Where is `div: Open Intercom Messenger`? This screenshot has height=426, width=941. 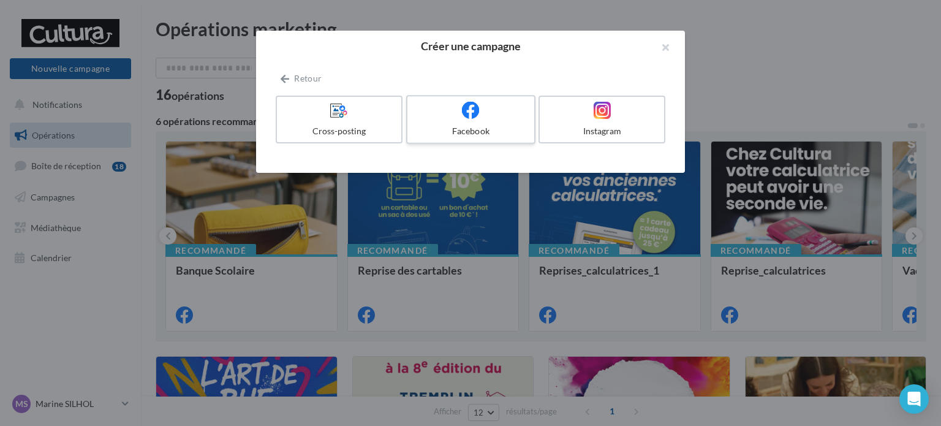
div: Open Intercom Messenger is located at coordinates (914, 399).